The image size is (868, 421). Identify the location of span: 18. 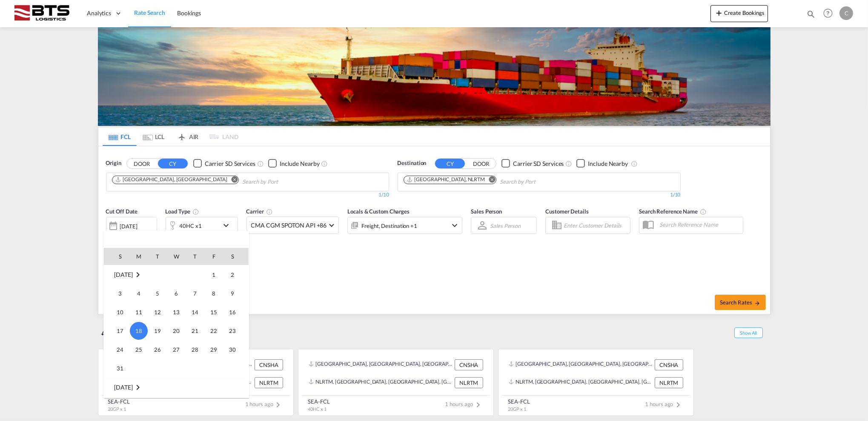
(139, 331).